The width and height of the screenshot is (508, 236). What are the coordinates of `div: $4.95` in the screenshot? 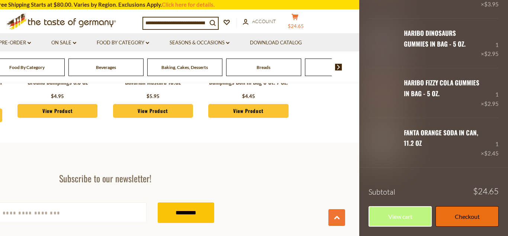 It's located at (57, 96).